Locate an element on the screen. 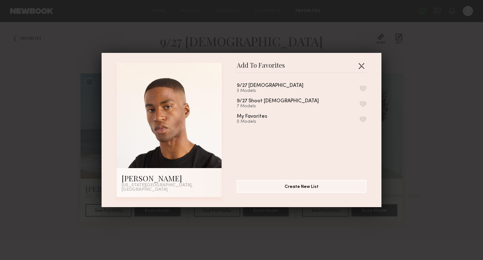 Image resolution: width=483 pixels, height=260 pixels. button: Create New List is located at coordinates (302, 186).